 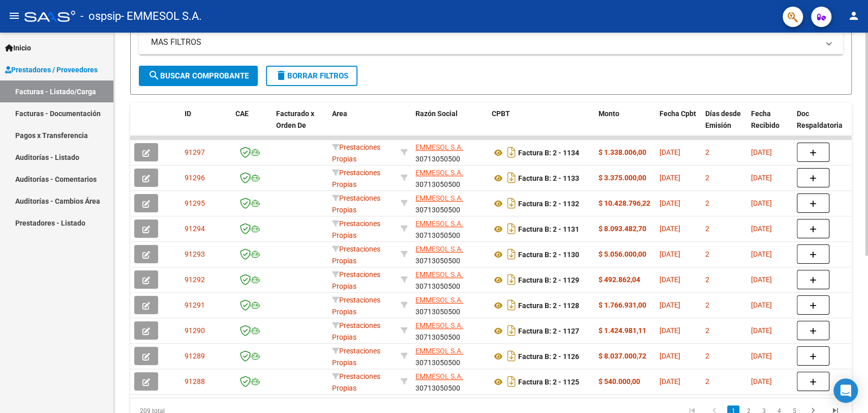 I want to click on span: CPBT, so click(x=501, y=113).